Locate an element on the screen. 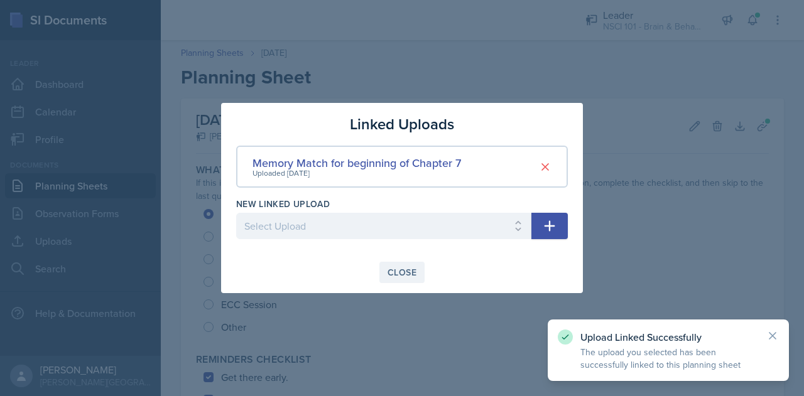 The width and height of the screenshot is (804, 396). p: The upload you selected has been successfully linked to this planning sheet is located at coordinates (668, 359).